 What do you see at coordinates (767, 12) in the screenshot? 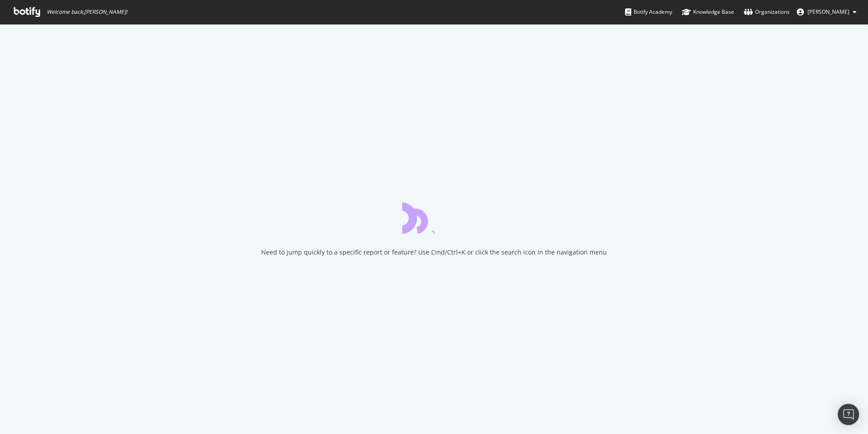
I see `div: Organizations` at bounding box center [767, 12].